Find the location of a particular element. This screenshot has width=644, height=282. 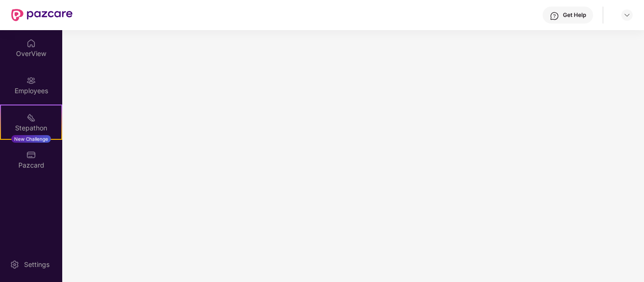

div: Stepathon is located at coordinates (31, 128).